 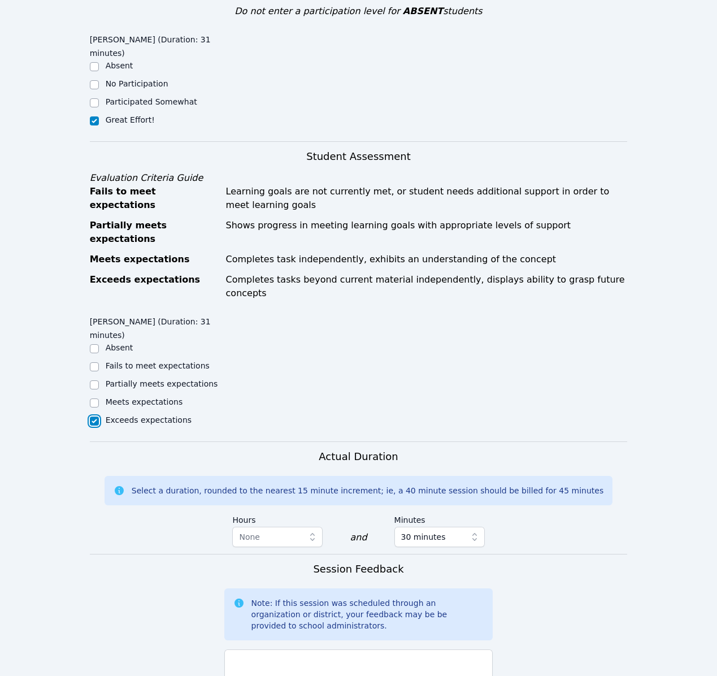 I want to click on button: None, so click(x=277, y=537).